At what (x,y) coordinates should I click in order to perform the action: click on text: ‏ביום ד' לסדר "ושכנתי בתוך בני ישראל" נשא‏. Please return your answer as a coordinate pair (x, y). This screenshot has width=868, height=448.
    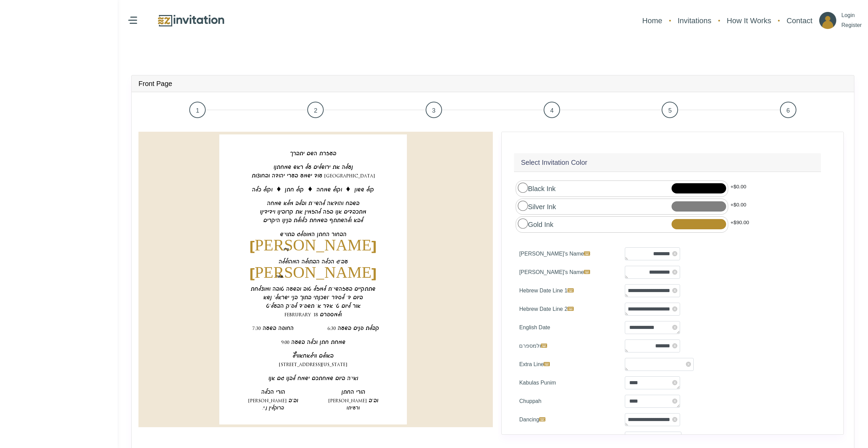
    Looking at the image, I should click on (313, 297).